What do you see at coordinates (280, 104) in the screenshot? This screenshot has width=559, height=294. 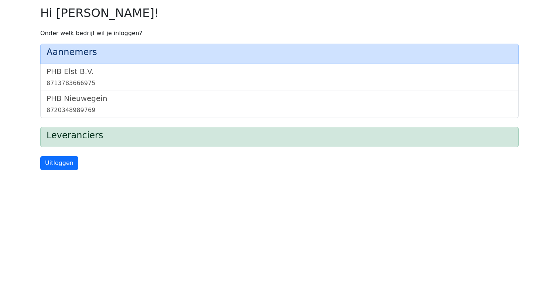 I see `a: PHB Nieuwegein8720348989769` at bounding box center [280, 104].